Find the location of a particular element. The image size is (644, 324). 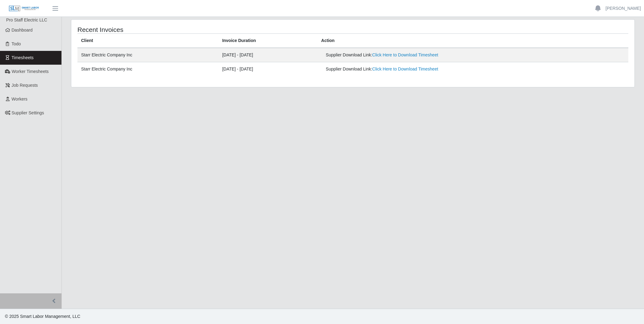

span: © 2025 Smart Labor Management, LLC is located at coordinates (42, 316).